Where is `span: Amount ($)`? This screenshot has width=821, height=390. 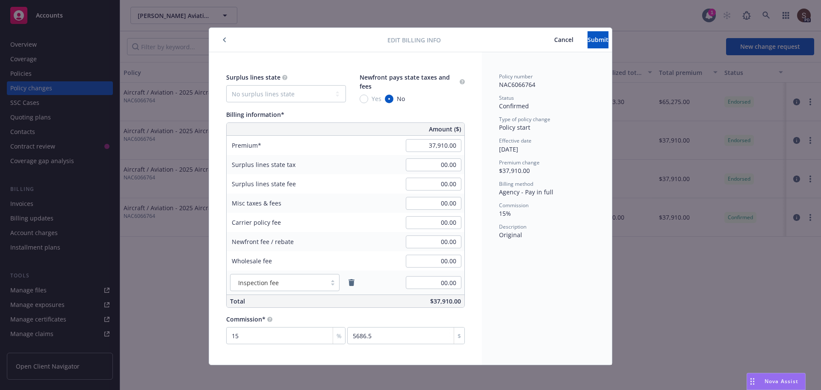 span: Amount ($) is located at coordinates (445, 129).